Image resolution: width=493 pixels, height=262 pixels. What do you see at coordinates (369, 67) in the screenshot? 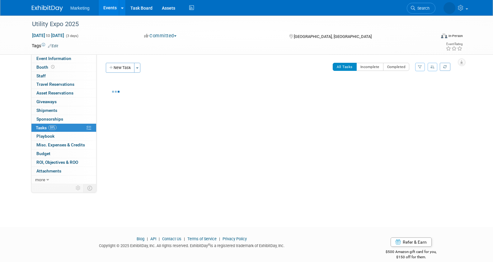
I see `button: Incomplete` at bounding box center [369, 67].